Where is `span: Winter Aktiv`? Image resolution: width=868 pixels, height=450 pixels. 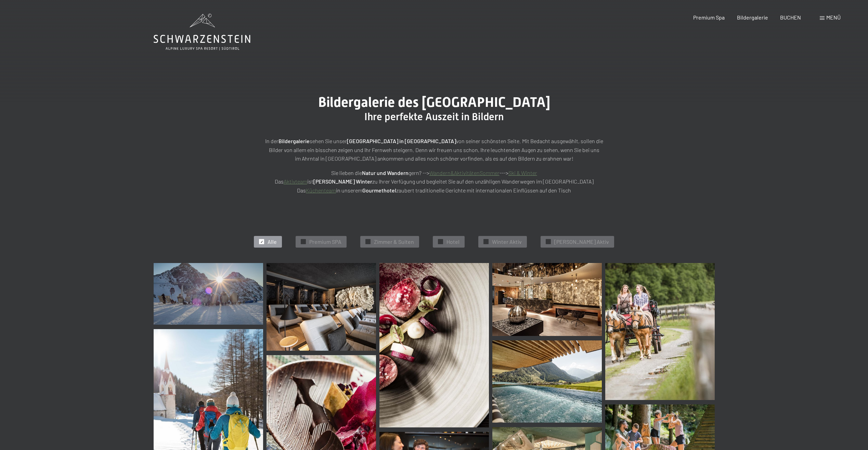 span: Winter Aktiv is located at coordinates (507, 242).